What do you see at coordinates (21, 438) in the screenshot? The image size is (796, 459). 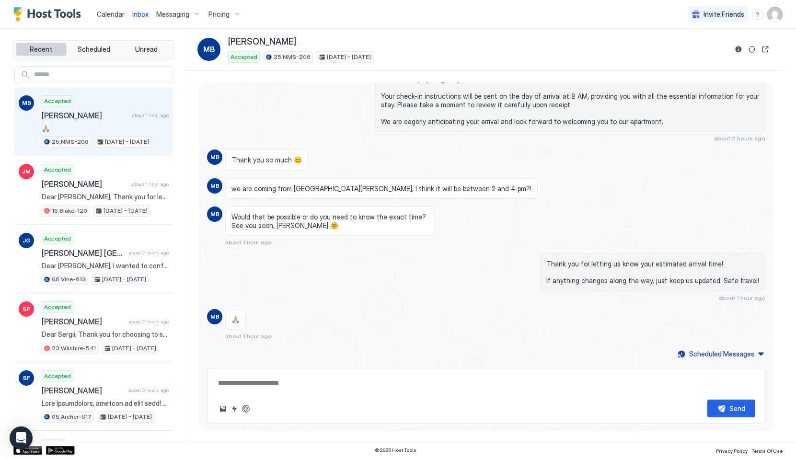 I see `div: Open Intercom Messenger` at bounding box center [21, 438].